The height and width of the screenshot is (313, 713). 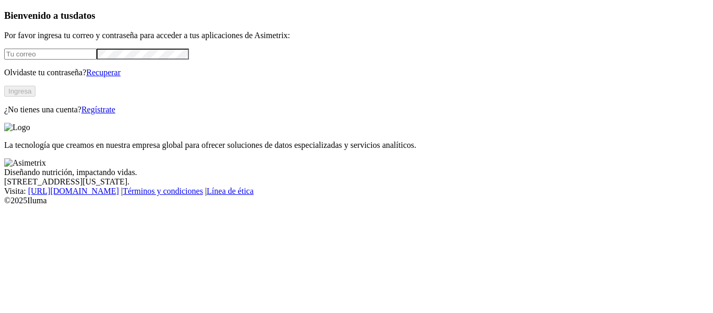 I want to click on p: La tecnología que creamos en nuestra empresa global para ofrecer soluciones de datos especializad..., so click(x=357, y=145).